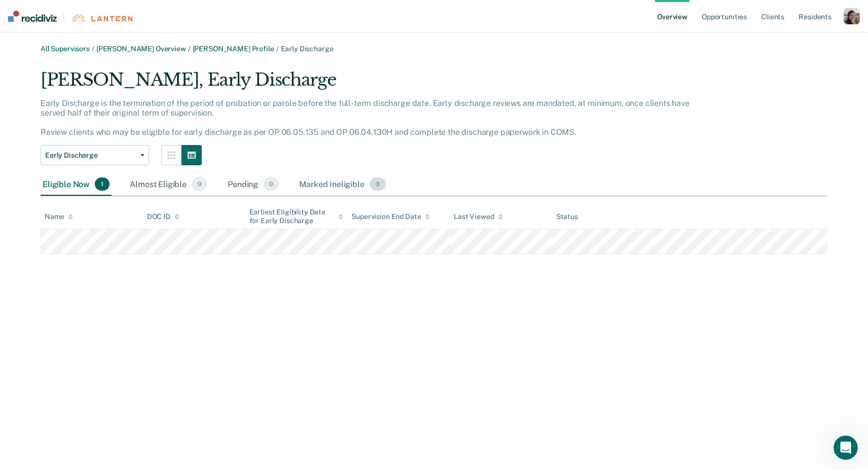  What do you see at coordinates (390, 217) in the screenshot?
I see `div: Supervision End Date` at bounding box center [390, 217].